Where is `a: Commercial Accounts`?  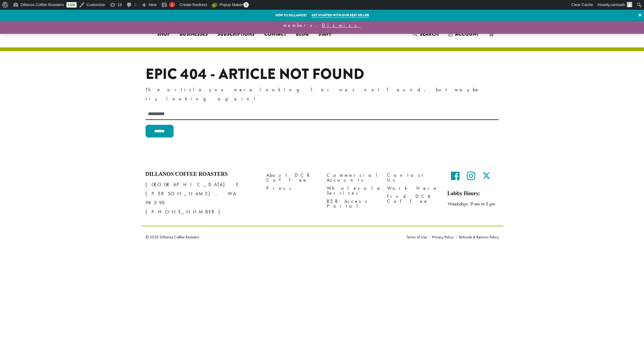 a: Commercial Accounts is located at coordinates (352, 178).